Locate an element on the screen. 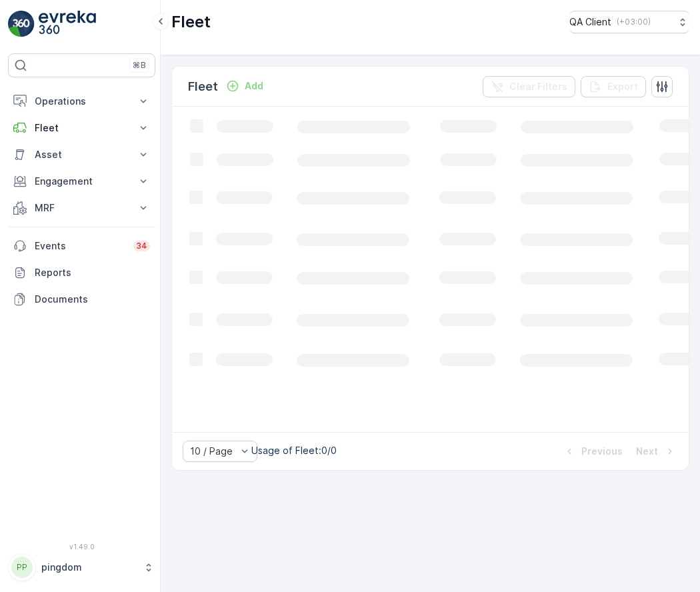 The height and width of the screenshot is (592, 700). p: pingdom is located at coordinates (88, 568).